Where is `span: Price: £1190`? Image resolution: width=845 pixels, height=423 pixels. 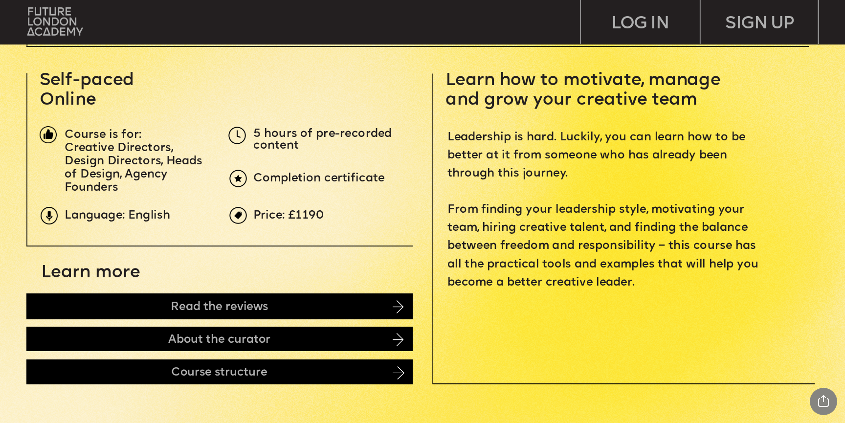
span: Price: £1190 is located at coordinates (288, 215).